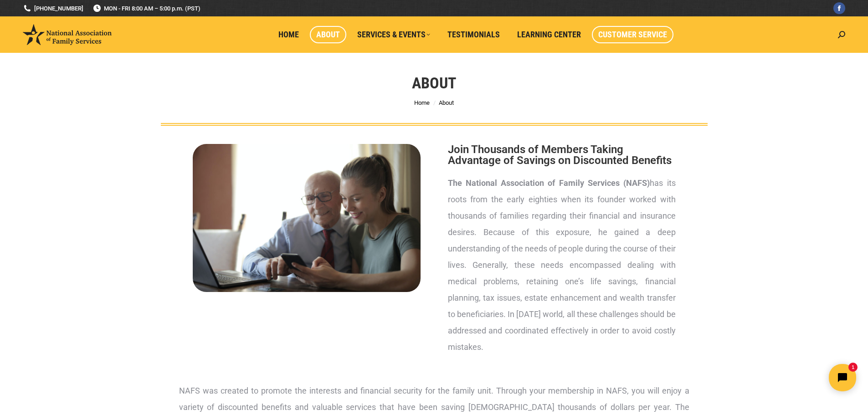  What do you see at coordinates (147, 8) in the screenshot?
I see `span: MON - FRI 8:00 AM – 5:00 p.m. (PST)` at bounding box center [147, 8].